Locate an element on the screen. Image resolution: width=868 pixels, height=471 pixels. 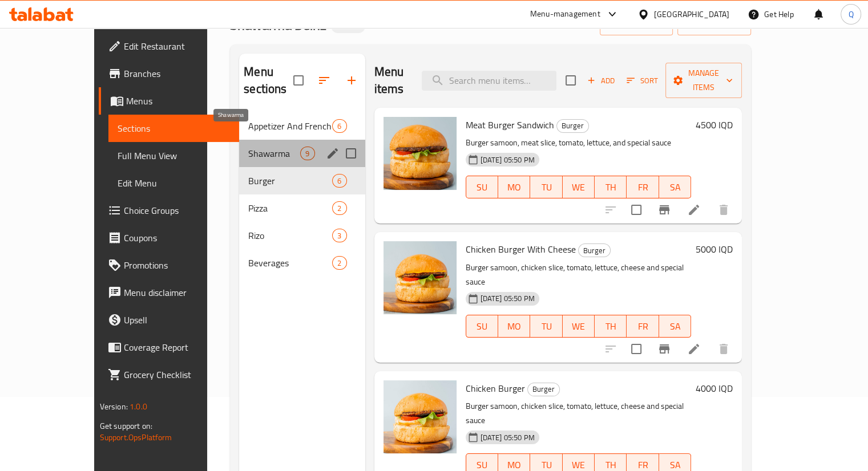
span: Pizza is located at coordinates (290, 209).